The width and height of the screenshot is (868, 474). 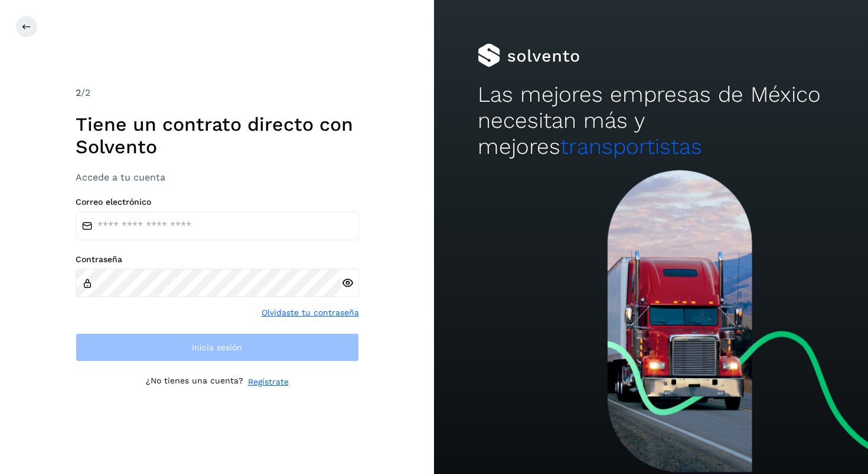 I want to click on div: /2, so click(x=218, y=93).